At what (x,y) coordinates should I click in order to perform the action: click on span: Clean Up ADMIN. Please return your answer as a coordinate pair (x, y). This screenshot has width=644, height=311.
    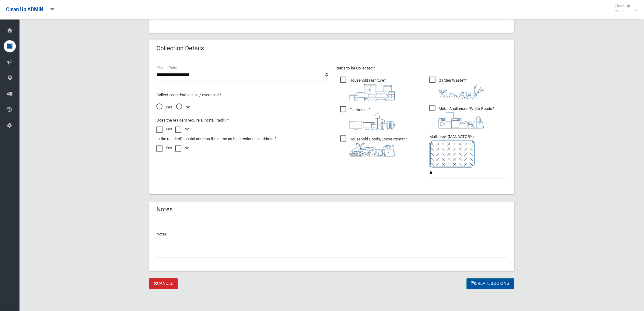
    Looking at the image, I should click on (25, 10).